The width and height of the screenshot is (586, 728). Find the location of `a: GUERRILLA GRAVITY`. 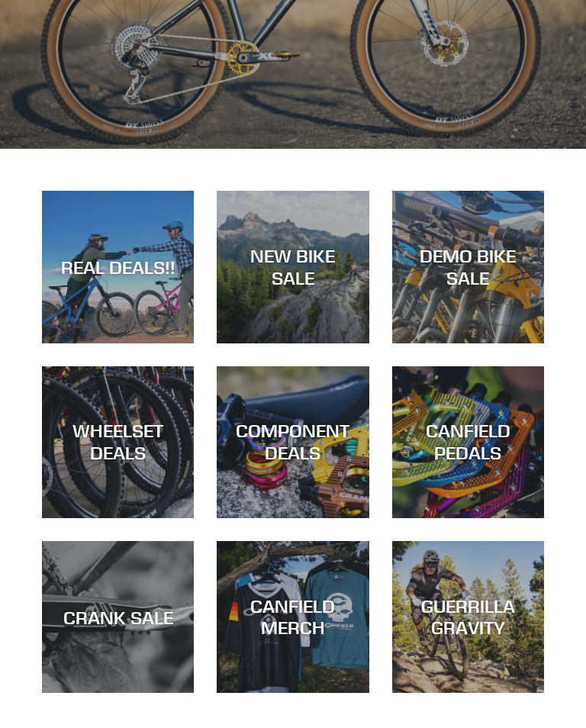

a: GUERRILLA GRAVITY is located at coordinates (468, 617).